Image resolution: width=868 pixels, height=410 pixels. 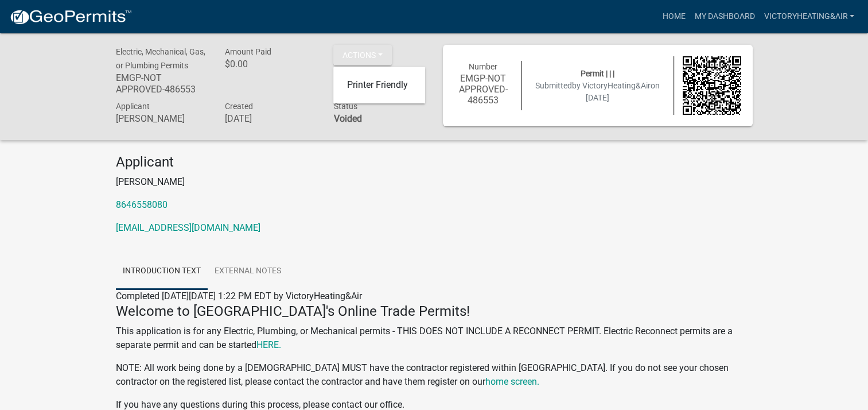 What do you see at coordinates (345, 107) in the screenshot?
I see `span: Status` at bounding box center [345, 107].